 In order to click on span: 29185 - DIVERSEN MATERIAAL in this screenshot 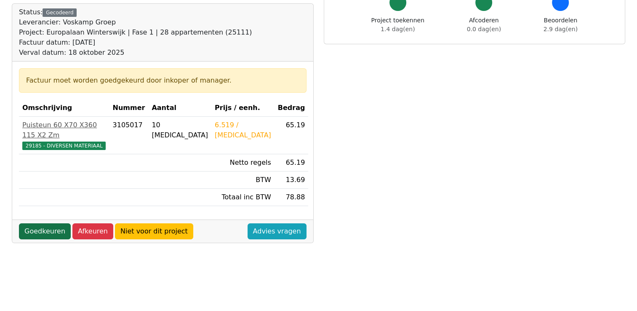, I will do `click(64, 146)`.